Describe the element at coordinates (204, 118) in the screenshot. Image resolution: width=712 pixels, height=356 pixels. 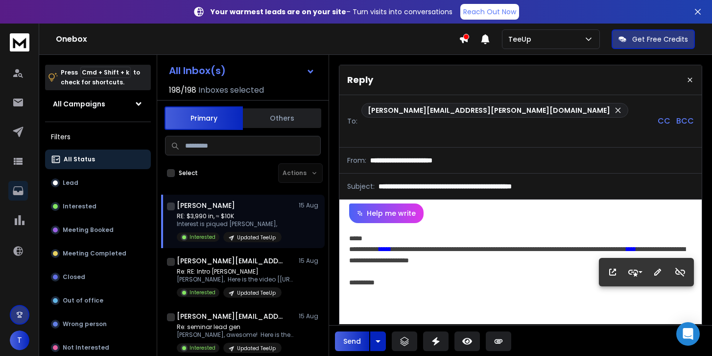
I see `button: Primary` at that location.